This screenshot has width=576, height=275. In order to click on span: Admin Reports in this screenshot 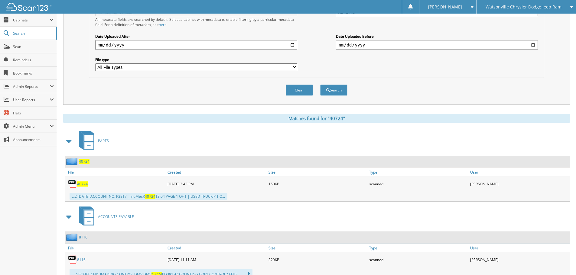, I will do `click(31, 86)`.